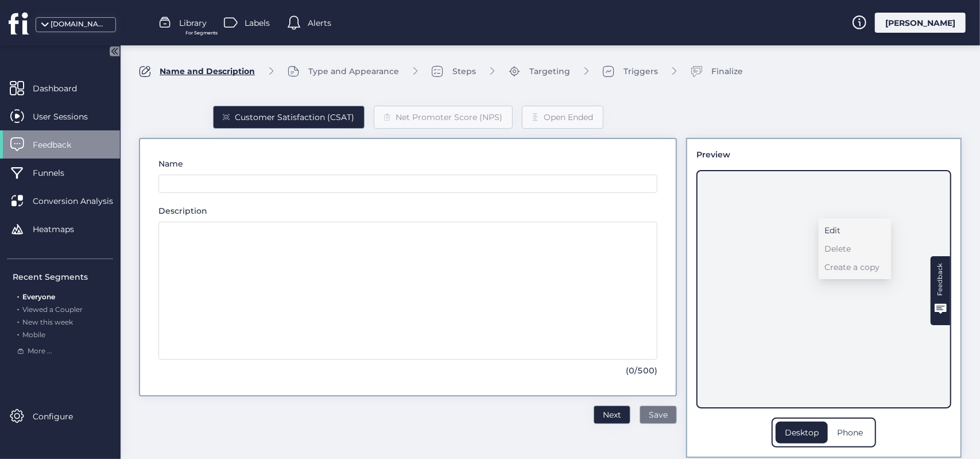 This screenshot has width=980, height=459. I want to click on span: Heatmaps, so click(62, 229).